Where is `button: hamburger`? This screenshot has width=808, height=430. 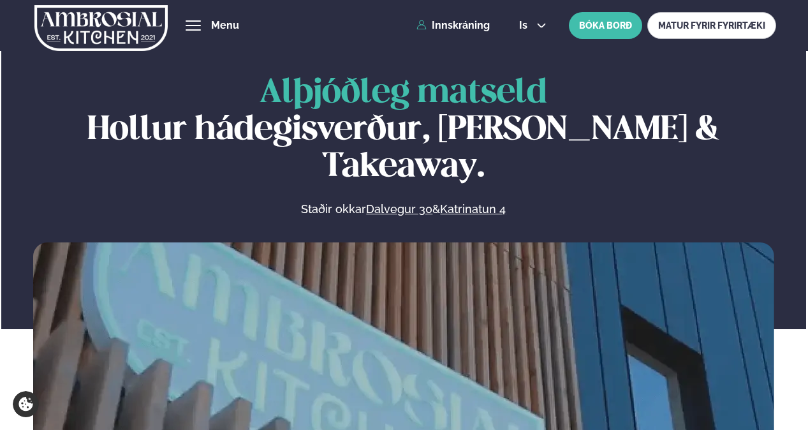 button: hamburger is located at coordinates (193, 26).